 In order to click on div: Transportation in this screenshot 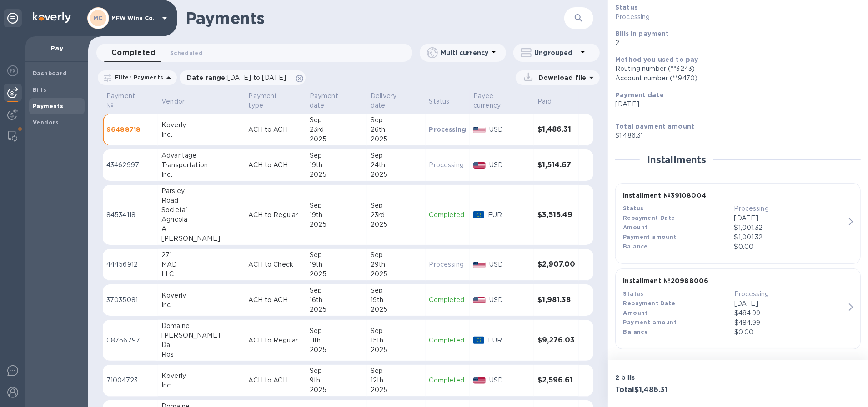, I will do `click(201, 165)`.